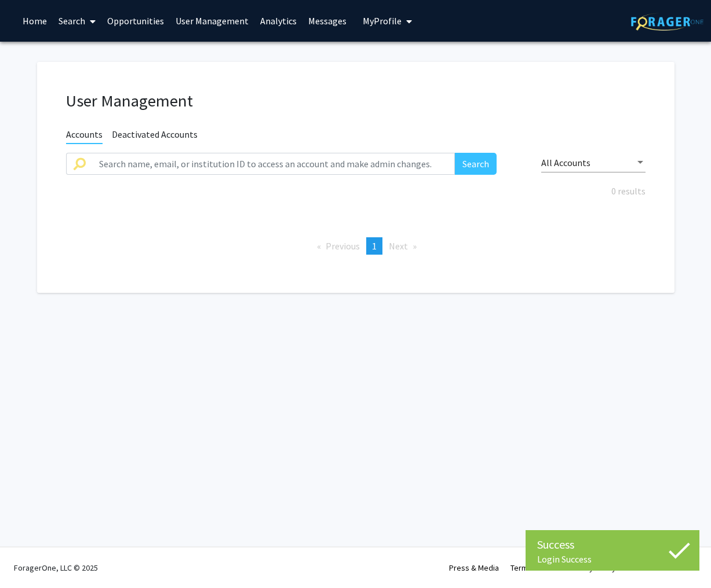  I want to click on span: My Profile, so click(382, 21).